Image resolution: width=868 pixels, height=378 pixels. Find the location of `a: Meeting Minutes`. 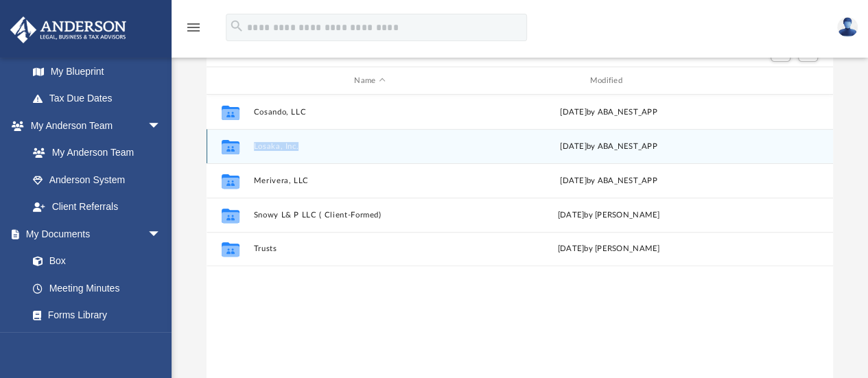

a: Meeting Minutes is located at coordinates (97, 288).